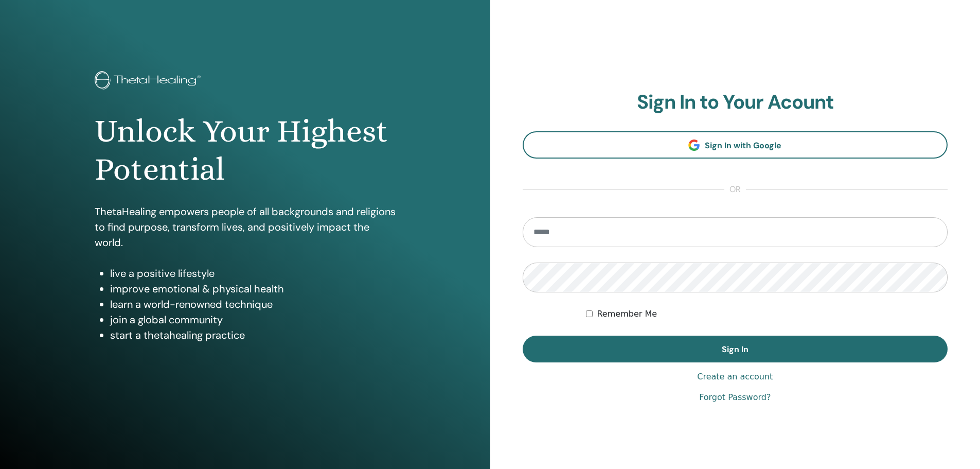 The height and width of the screenshot is (469, 980). I want to click on li: improve emotional & physical health, so click(252, 288).